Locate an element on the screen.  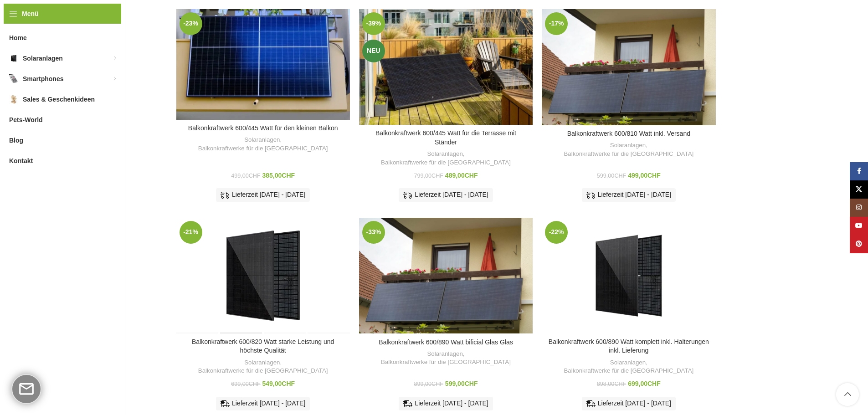
span: Neu is located at coordinates (373, 51).